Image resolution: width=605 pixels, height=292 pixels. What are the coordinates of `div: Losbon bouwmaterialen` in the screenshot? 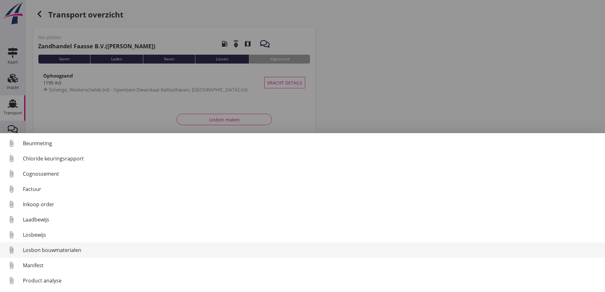 It's located at (311, 250).